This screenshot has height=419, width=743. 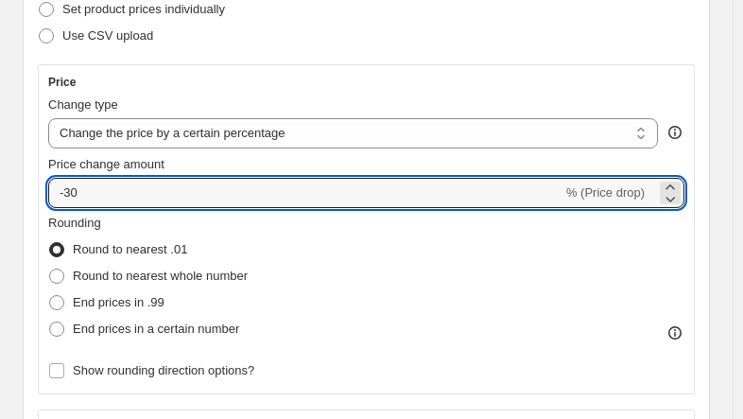 What do you see at coordinates (306, 193) in the screenshot?
I see `input: -15` at bounding box center [306, 193].